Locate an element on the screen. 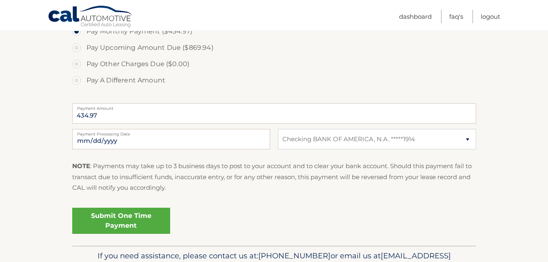  label: Pay Monthly Payment ($434.97) is located at coordinates (274, 31).